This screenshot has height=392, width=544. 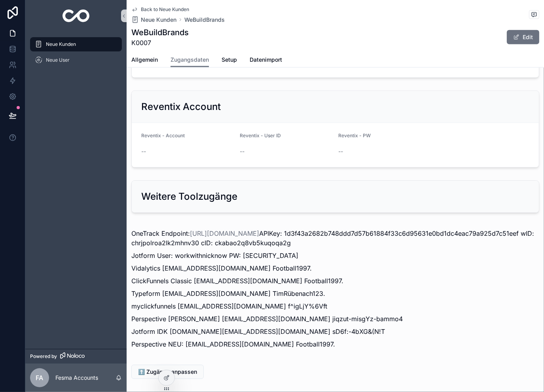 I want to click on h1: WeBuildBrands, so click(x=160, y=33).